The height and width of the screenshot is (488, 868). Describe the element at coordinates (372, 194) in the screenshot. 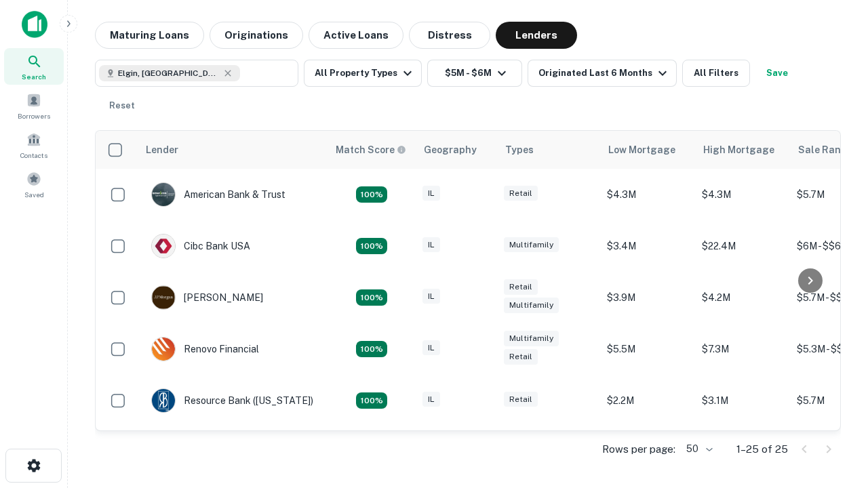

I see `div: Matching Properties: 7, hasApolloMatch: undefined` at that location.